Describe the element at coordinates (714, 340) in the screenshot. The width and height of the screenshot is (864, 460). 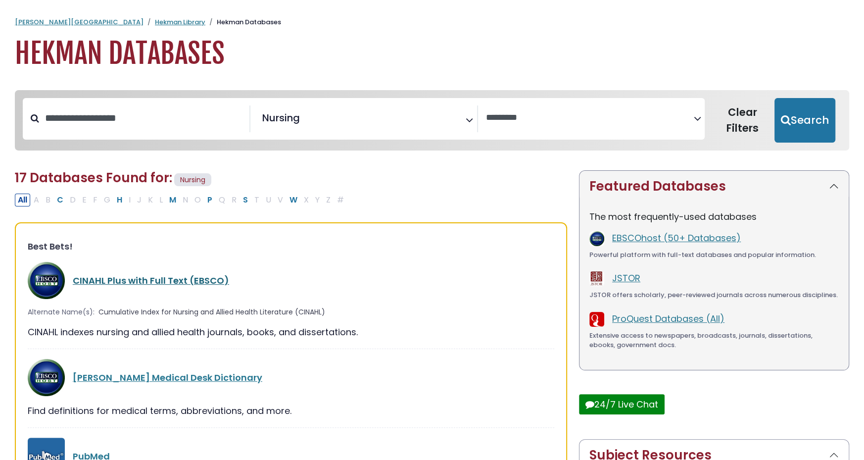
I see `div: Extensive access to newspapers, broadcasts, journals, dissertations, ebooks, government docs.` at that location.